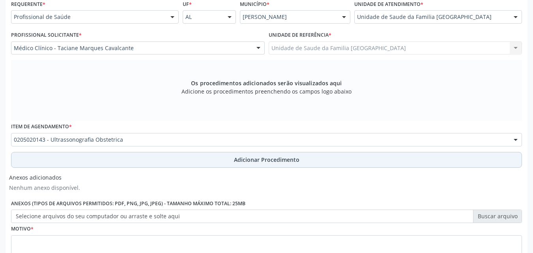  What do you see at coordinates (266, 91) in the screenshot?
I see `span: Adicione os procedimentos preenchendo os campos logo abaixo` at bounding box center [266, 91].